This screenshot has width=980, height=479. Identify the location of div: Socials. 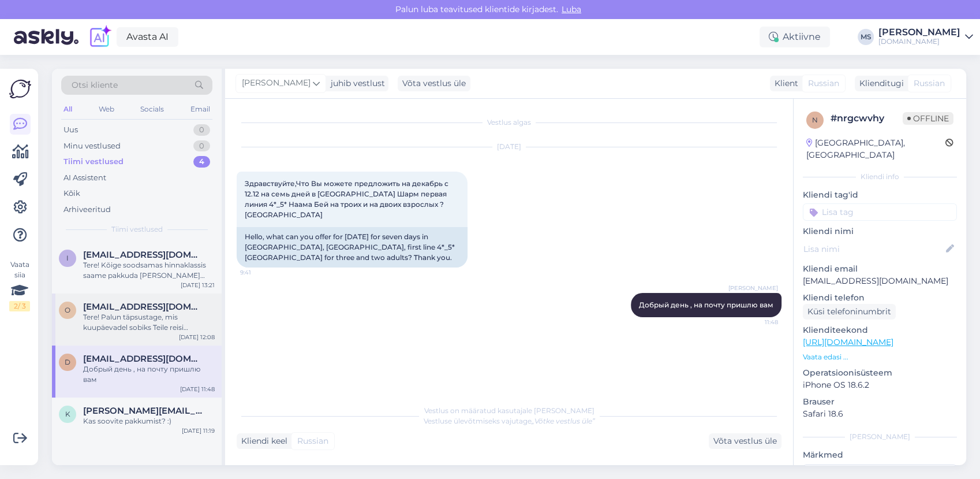
(152, 109).